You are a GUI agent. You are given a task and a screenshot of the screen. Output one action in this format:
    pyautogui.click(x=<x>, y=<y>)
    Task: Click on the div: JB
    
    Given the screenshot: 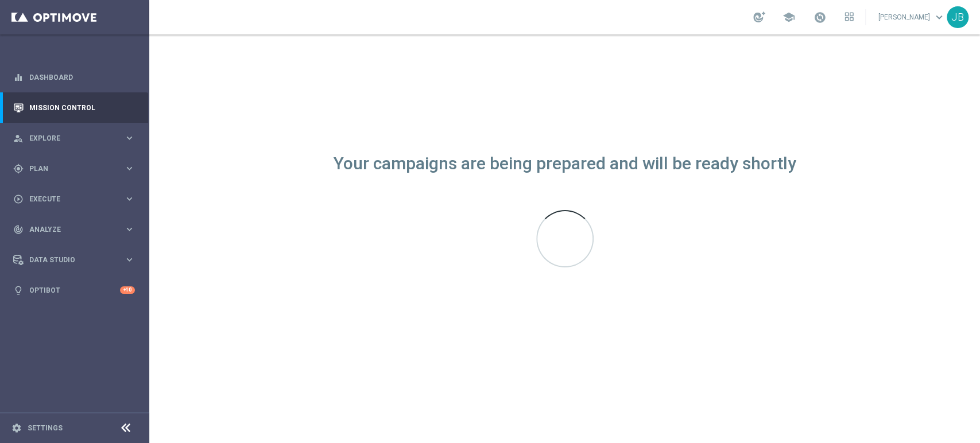 What is the action you would take?
    pyautogui.click(x=957, y=17)
    